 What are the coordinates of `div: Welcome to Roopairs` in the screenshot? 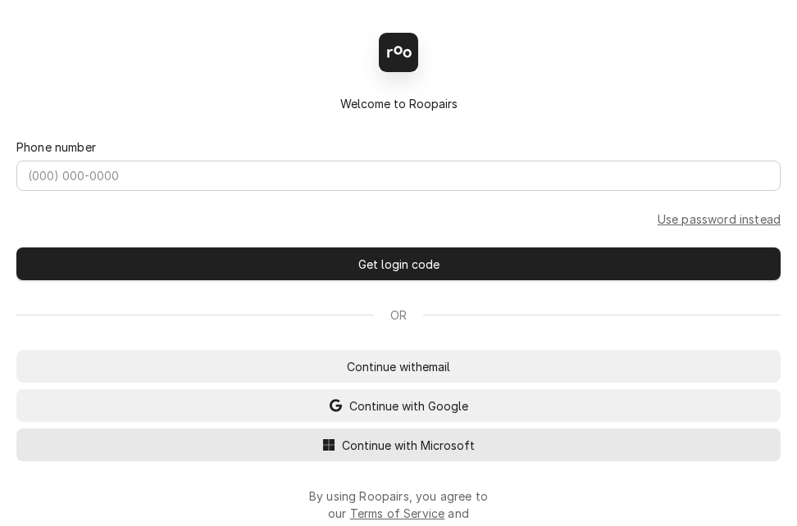 It's located at (398, 103).